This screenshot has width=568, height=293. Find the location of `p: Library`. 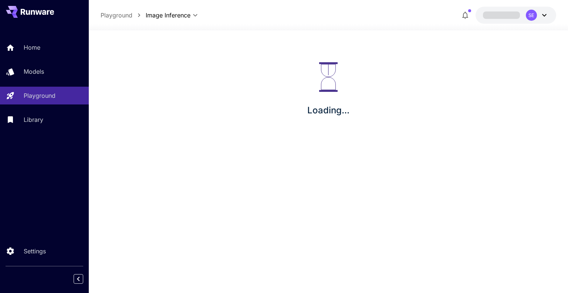

p: Library is located at coordinates (33, 120).